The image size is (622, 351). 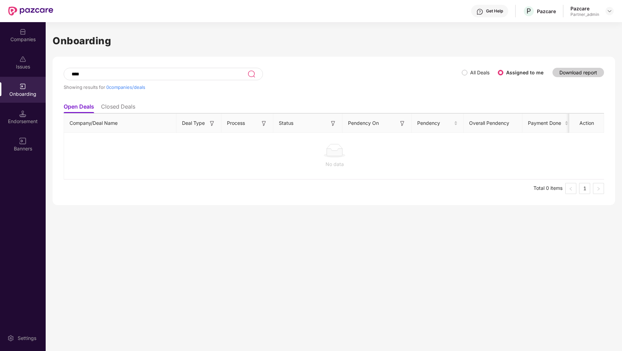 What do you see at coordinates (31, 11) in the screenshot?
I see `img: New Pazcare Logo` at bounding box center [31, 11].